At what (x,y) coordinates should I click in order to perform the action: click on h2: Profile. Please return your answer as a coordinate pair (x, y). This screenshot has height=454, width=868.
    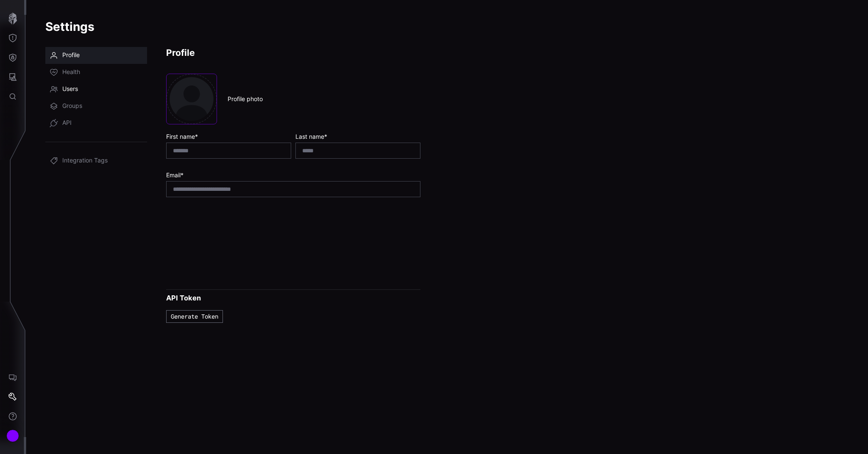
    Looking at the image, I should click on (293, 52).